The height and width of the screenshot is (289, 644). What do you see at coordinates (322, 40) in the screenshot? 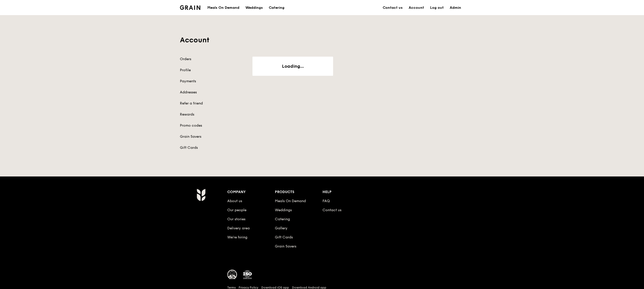
I see `h1: Account` at bounding box center [322, 40].